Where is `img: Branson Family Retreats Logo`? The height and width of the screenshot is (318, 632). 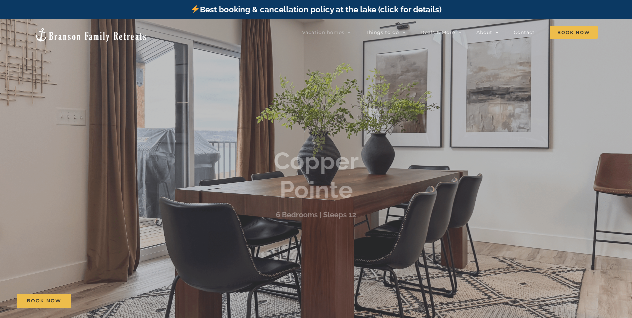
img: Branson Family Retreats Logo is located at coordinates (91, 35).